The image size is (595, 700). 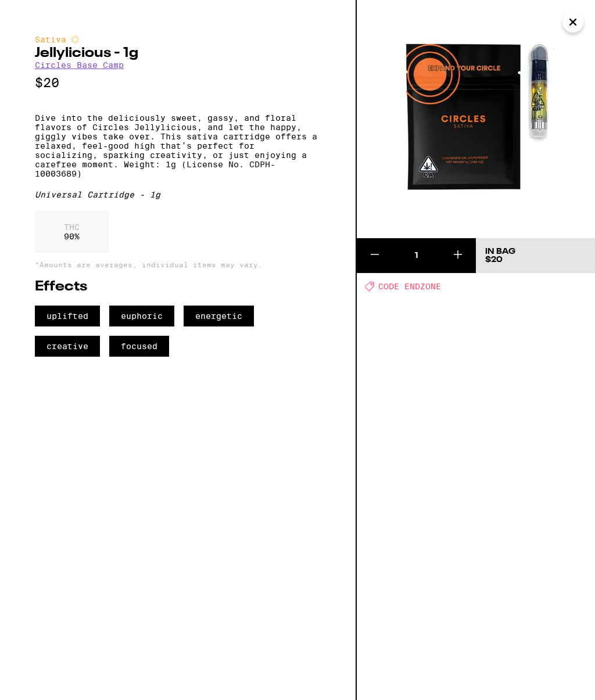 What do you see at coordinates (535, 256) in the screenshot?
I see `button: In Bag$20` at bounding box center [535, 256].